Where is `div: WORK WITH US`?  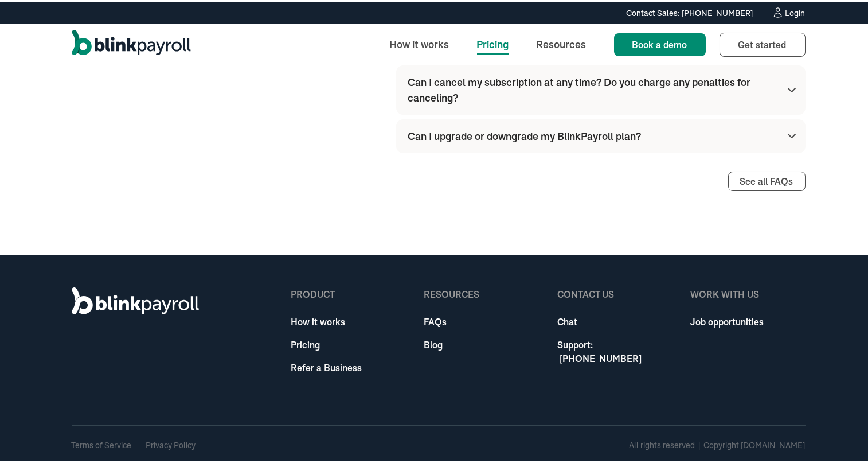 div: WORK WITH US is located at coordinates (727, 292).